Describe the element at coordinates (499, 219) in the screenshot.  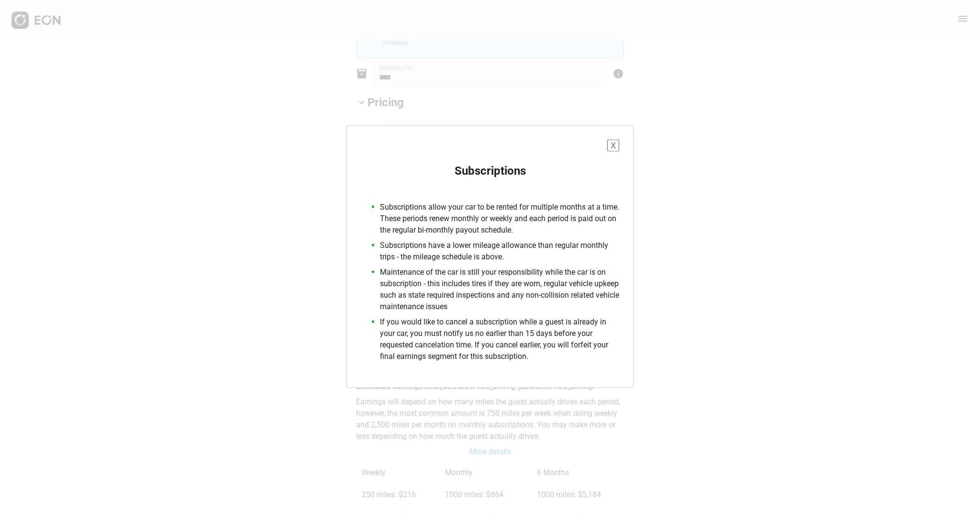
I see `p: Subscriptions allow your car to be rented for multiple months at a time. These periods renew mont...` at that location.